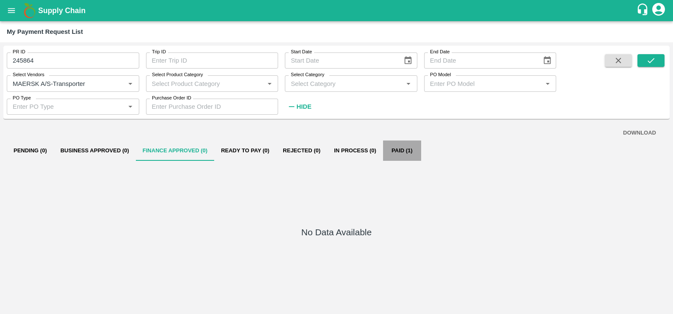 This screenshot has width=673, height=314. I want to click on img: logo, so click(30, 11).